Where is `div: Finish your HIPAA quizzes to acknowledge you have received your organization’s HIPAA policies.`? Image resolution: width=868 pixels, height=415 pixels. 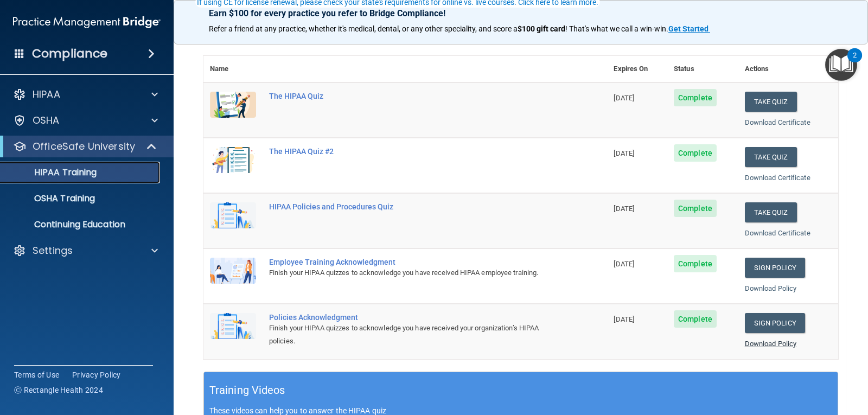 div: Finish your HIPAA quizzes to acknowledge you have received your organization’s HIPAA policies. is located at coordinates (410, 335).